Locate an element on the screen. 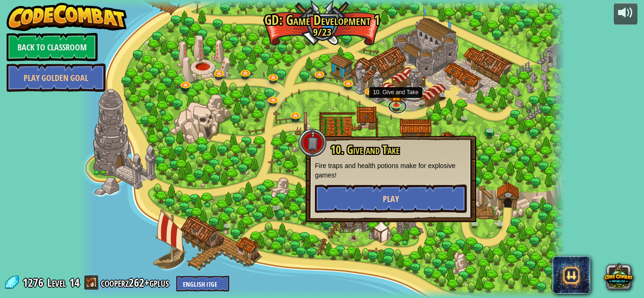  span: Level is located at coordinates (56, 283).